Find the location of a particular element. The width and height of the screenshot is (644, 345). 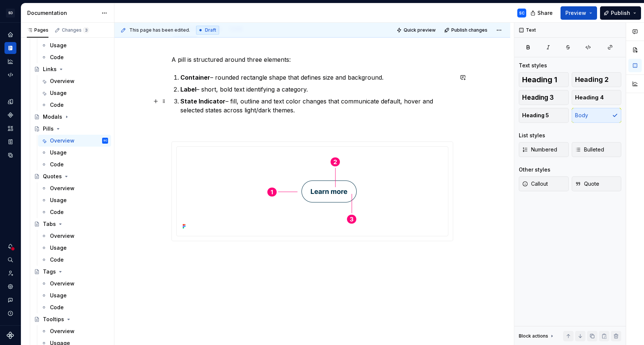

div: SD is located at coordinates (10, 13).